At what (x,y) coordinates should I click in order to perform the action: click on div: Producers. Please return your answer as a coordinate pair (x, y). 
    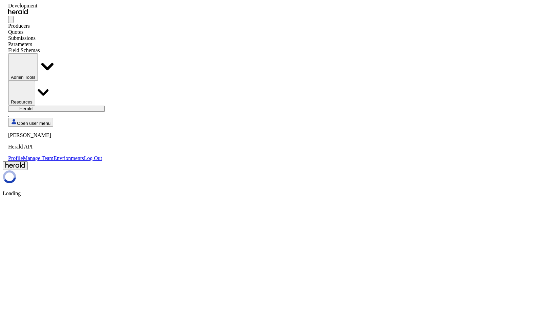
    Looking at the image, I should click on (56, 26).